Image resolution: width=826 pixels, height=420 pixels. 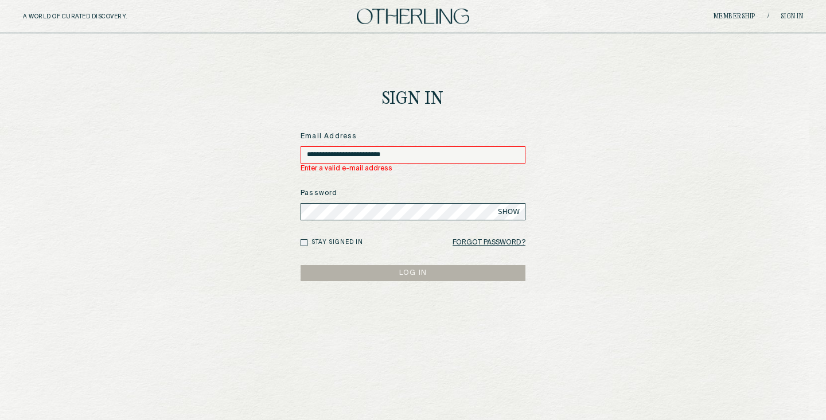 What do you see at coordinates (509, 212) in the screenshot?
I see `span: SHOW` at bounding box center [509, 212].